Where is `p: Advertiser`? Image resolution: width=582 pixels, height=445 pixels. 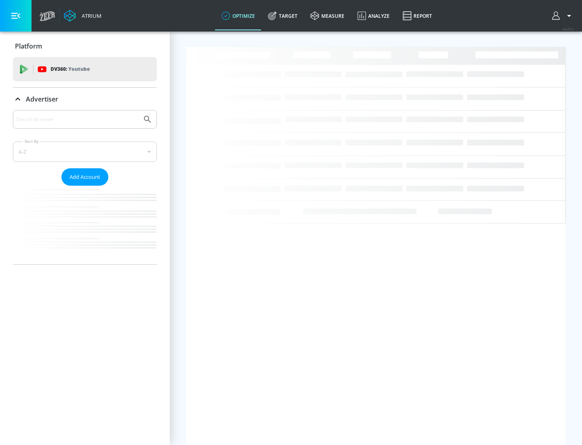
p: Advertiser is located at coordinates (42, 99).